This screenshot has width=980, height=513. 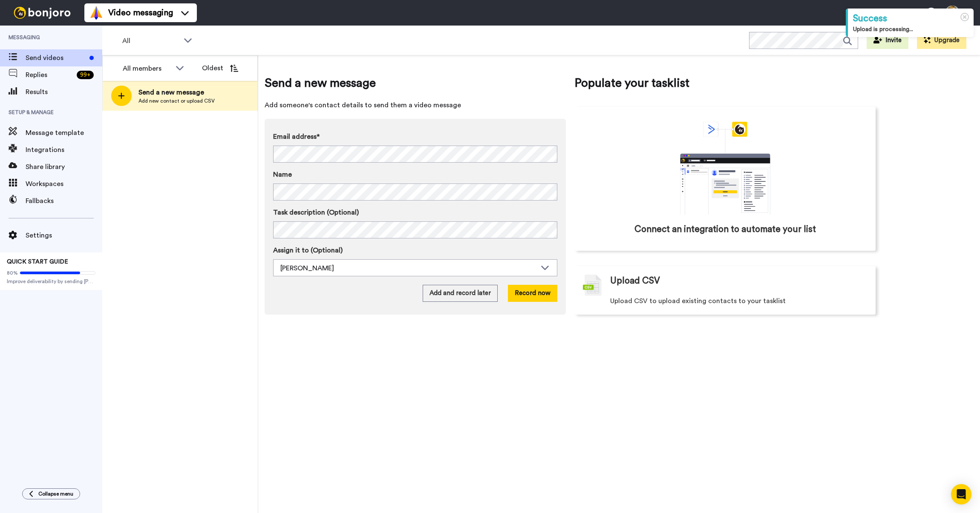 What do you see at coordinates (283, 175) in the screenshot?
I see `span: Name` at bounding box center [283, 175].